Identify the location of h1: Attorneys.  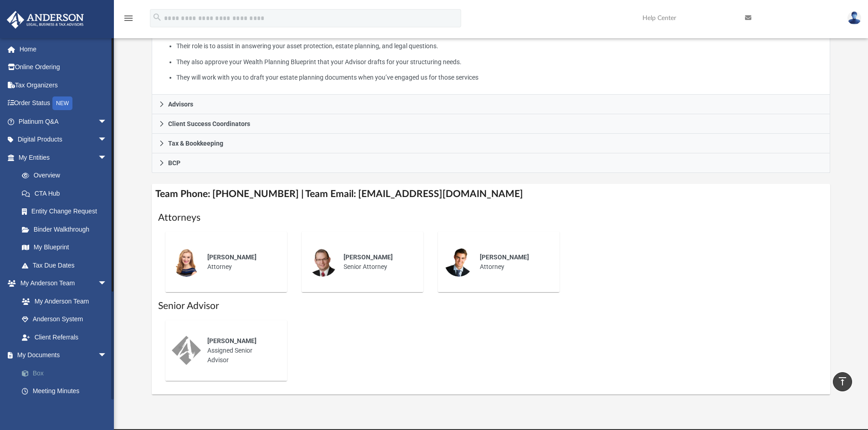
(491, 218).